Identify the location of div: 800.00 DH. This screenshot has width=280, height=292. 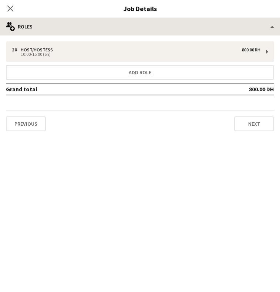
(251, 50).